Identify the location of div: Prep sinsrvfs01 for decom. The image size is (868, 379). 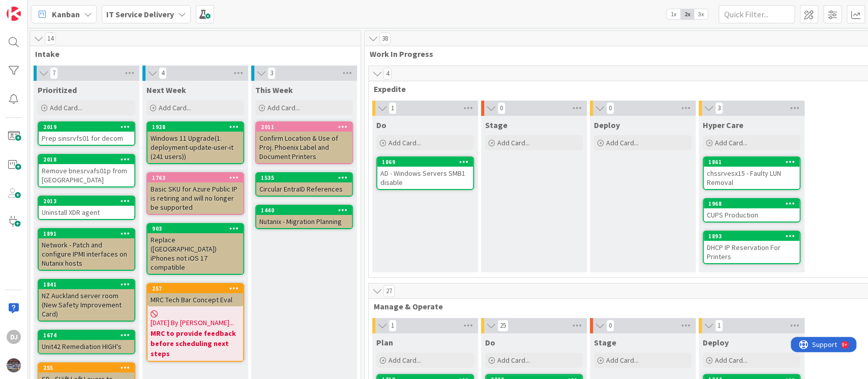
(87, 138).